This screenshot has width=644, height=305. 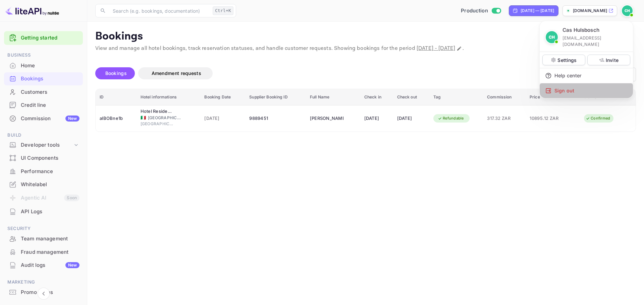 What do you see at coordinates (612, 60) in the screenshot?
I see `p: Invite` at bounding box center [612, 60].